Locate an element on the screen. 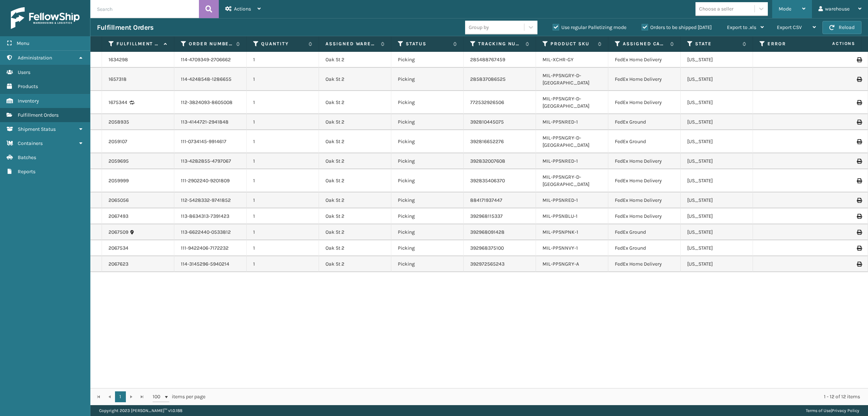  td: 111-0734145-9914617 is located at coordinates (211, 142).